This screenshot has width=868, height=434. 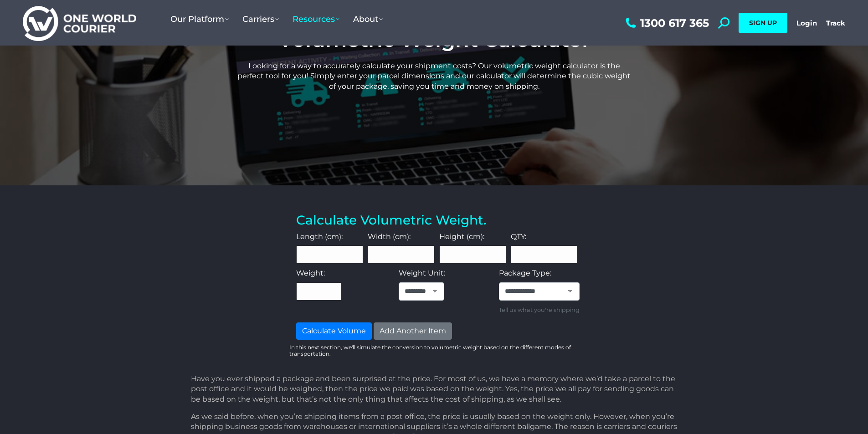 What do you see at coordinates (806, 22) in the screenshot?
I see `a: Login` at bounding box center [806, 22].